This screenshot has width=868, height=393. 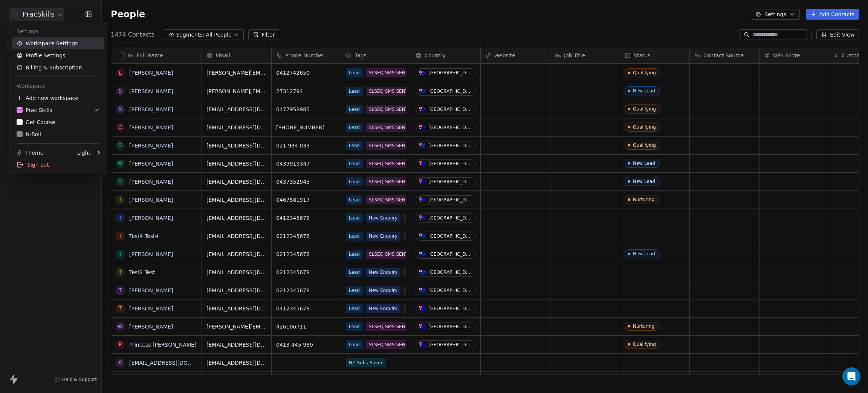 I want to click on a: Workspace Settings, so click(x=58, y=43).